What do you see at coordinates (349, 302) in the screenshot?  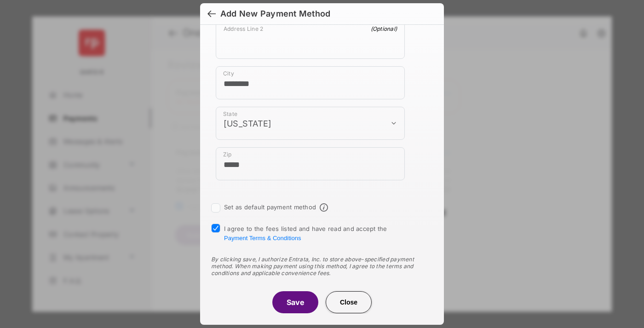 I see `button: Close` at bounding box center [349, 302].